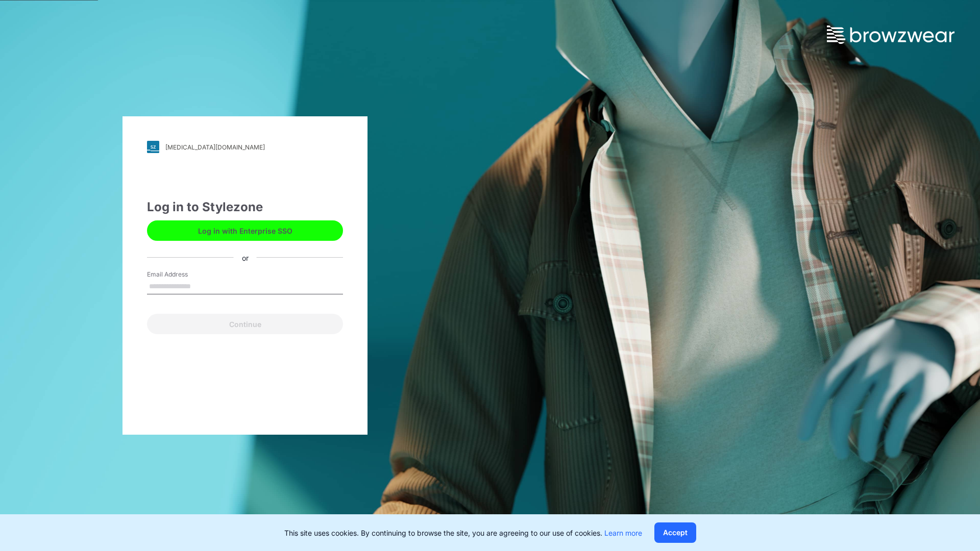 This screenshot has width=980, height=551. Describe the element at coordinates (675, 532) in the screenshot. I see `button: Accept` at that location.